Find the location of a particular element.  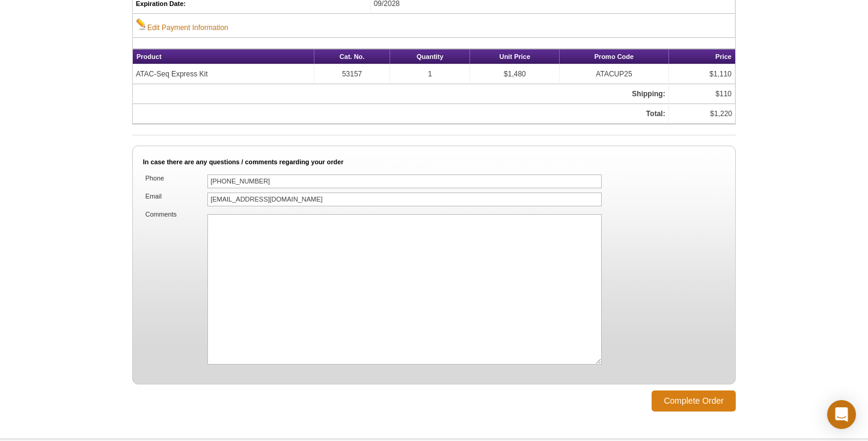

td: ATAC-Seq Express Kit is located at coordinates (223, 74).